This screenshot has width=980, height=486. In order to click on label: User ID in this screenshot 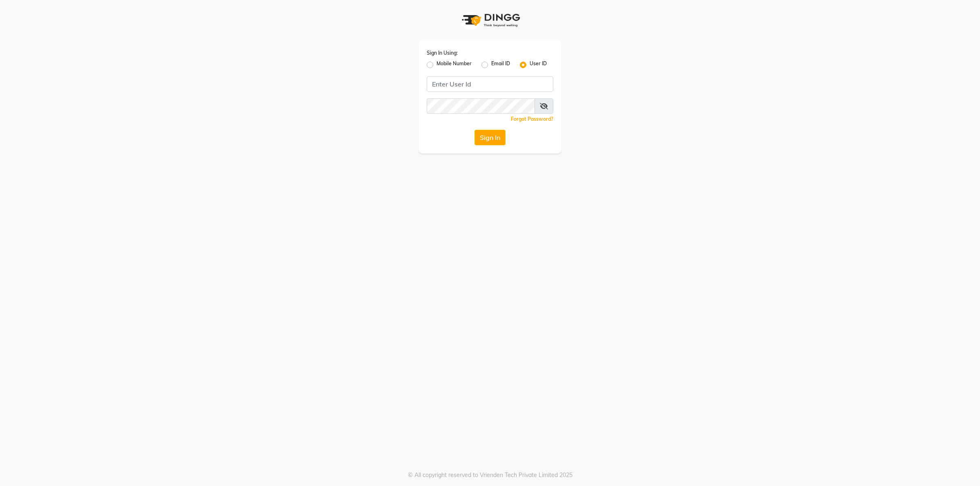, I will do `click(538, 65)`.